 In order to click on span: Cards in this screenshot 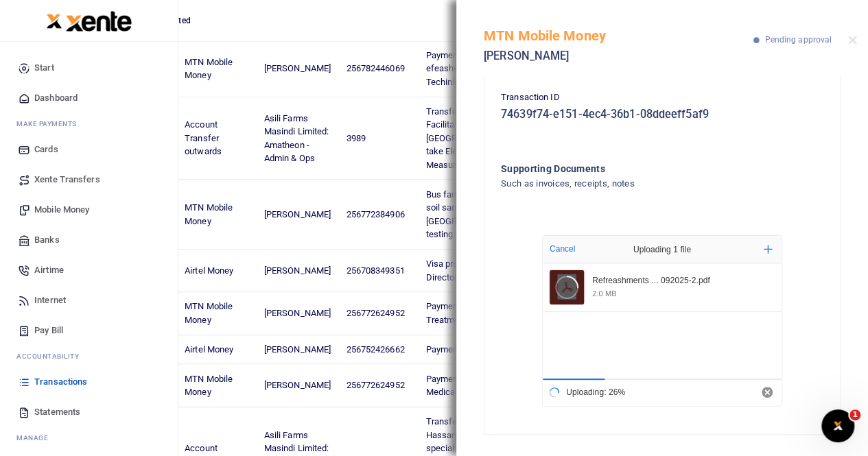, I will do `click(46, 150)`.